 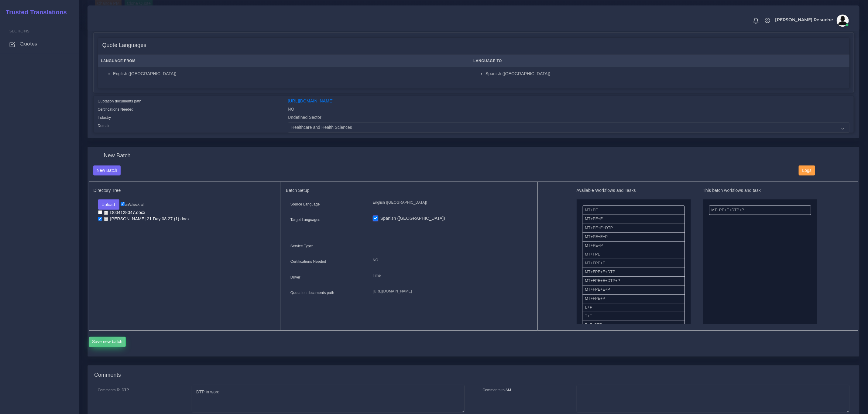 I want to click on li: MT+FPE+E, so click(x=634, y=263).